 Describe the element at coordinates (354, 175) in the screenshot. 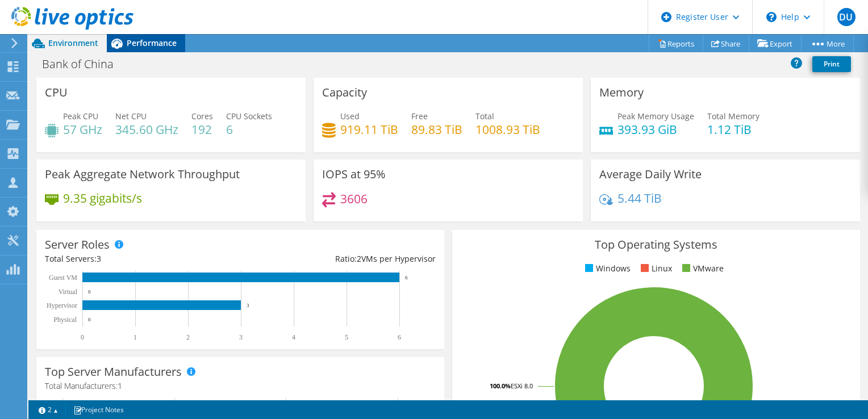

I see `h3: IOPS at 95%` at that location.